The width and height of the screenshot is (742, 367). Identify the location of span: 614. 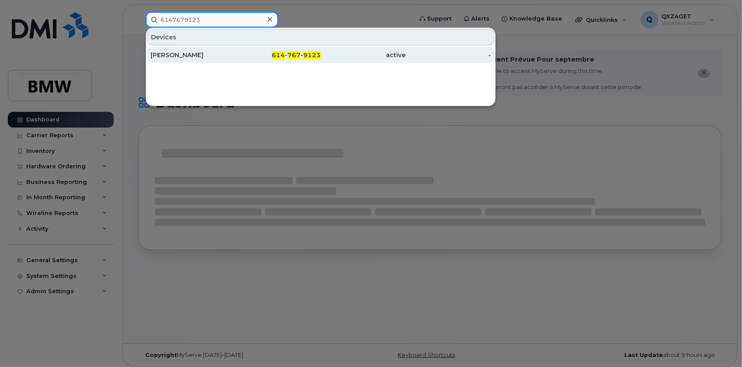
(278, 55).